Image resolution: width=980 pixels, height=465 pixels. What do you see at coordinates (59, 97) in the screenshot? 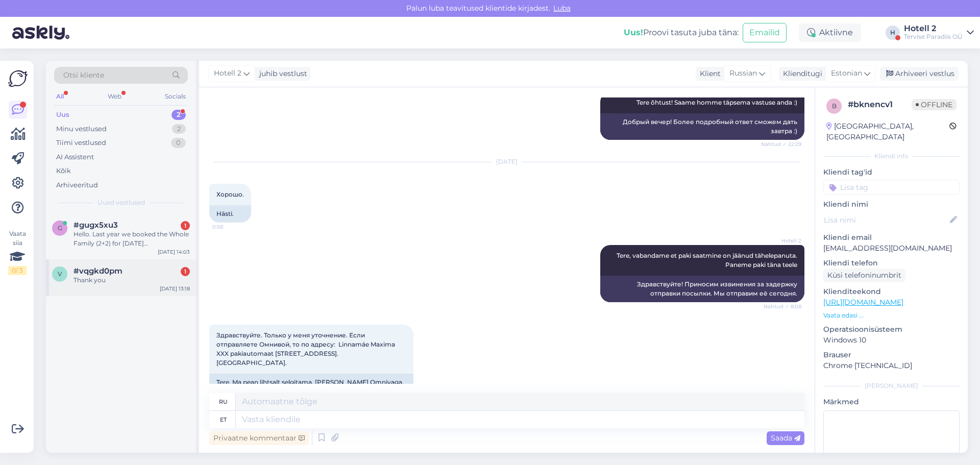
I see `div: All` at bounding box center [59, 97].